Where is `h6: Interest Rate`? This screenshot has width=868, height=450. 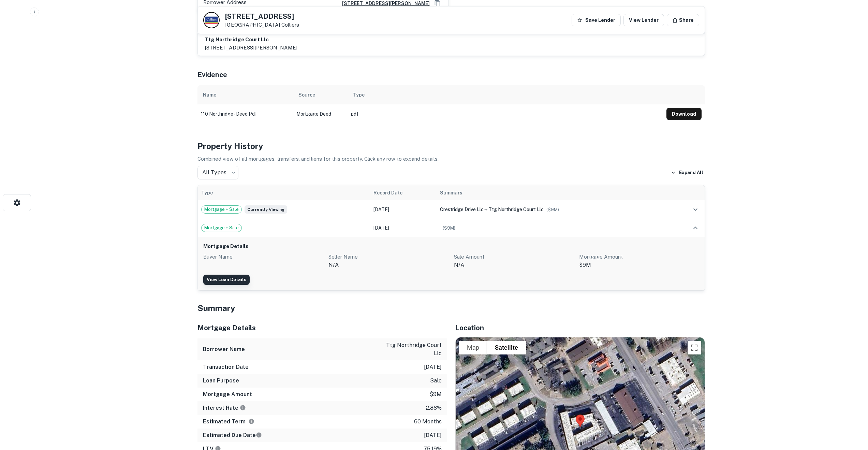
h6: Interest Rate is located at coordinates (225, 408).